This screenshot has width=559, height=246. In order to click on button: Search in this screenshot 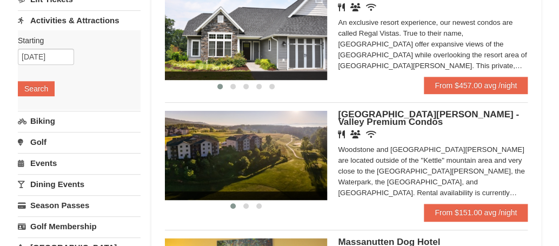, I will do `click(36, 89)`.